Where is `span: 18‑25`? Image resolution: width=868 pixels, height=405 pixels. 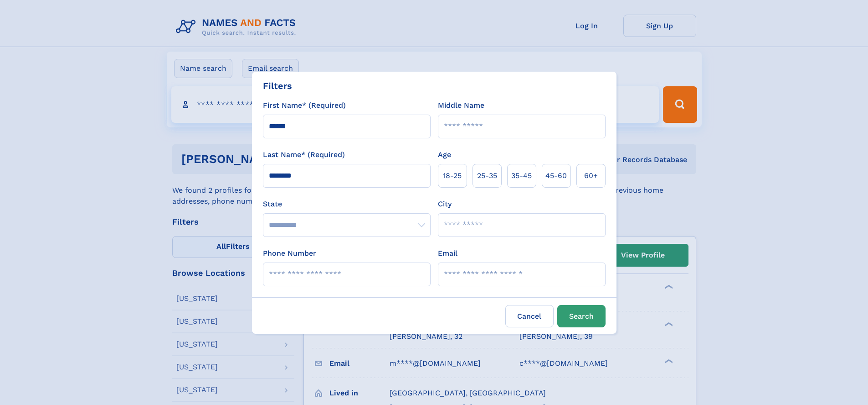
span: 18‑25 is located at coordinates (453, 176).